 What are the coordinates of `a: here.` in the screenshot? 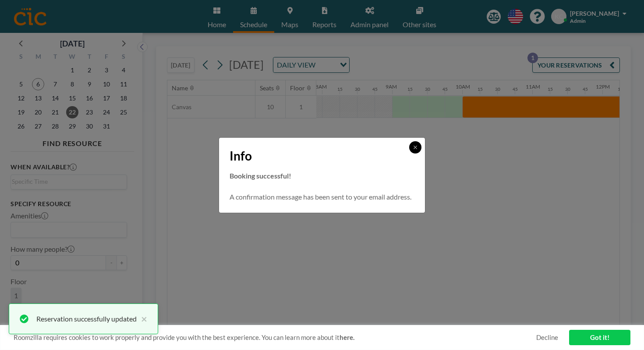 It's located at (347, 337).